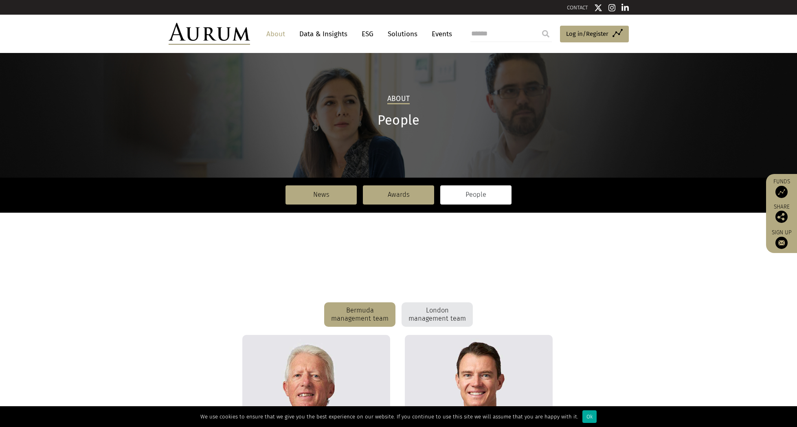 The image size is (797, 427). Describe the element at coordinates (398, 195) in the screenshot. I see `a: Awards` at that location.